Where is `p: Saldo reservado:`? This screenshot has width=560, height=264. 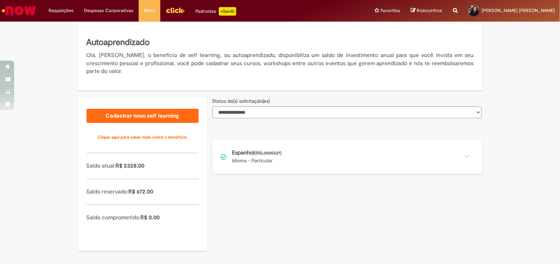 p: Saldo reservado: is located at coordinates (143, 192).